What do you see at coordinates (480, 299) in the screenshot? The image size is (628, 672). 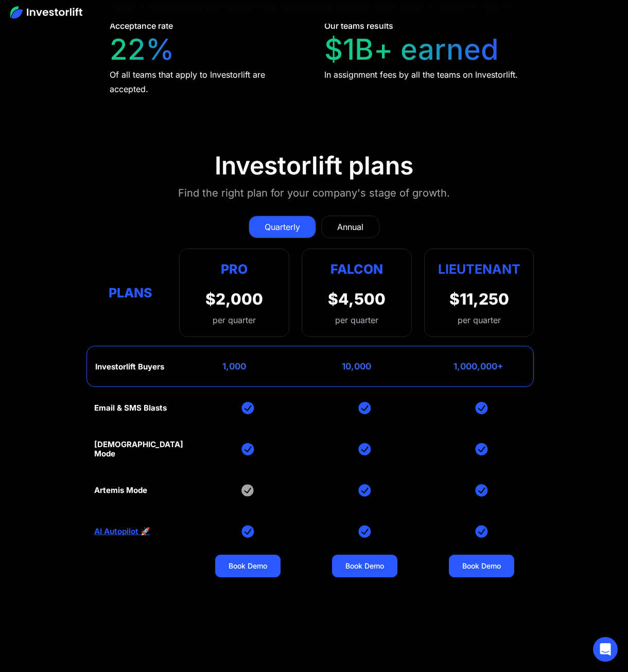 I see `div: $11,250` at bounding box center [480, 299].